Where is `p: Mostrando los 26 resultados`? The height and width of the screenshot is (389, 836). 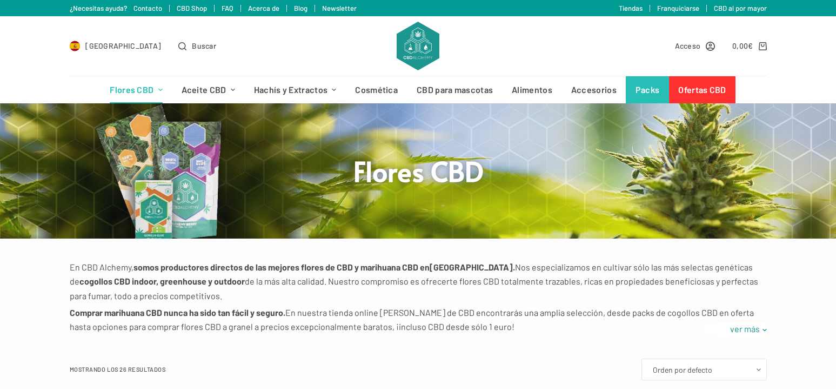 p: Mostrando los 26 resultados is located at coordinates (118, 369).